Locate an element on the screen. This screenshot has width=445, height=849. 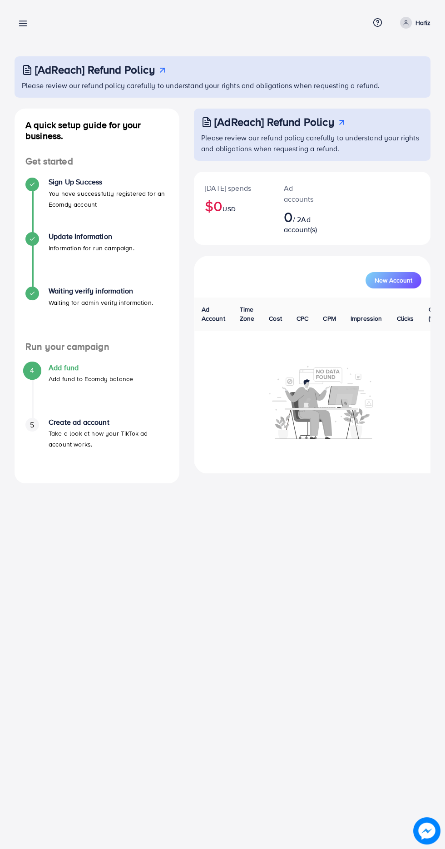
span: Time Zone is located at coordinates (247, 314).